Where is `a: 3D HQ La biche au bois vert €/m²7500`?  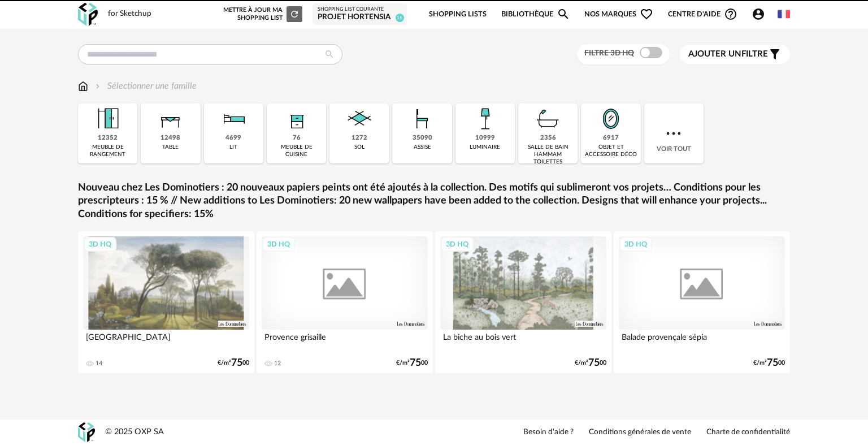 a: 3D HQ La biche au bois vert €/m²7500 is located at coordinates (523, 302).